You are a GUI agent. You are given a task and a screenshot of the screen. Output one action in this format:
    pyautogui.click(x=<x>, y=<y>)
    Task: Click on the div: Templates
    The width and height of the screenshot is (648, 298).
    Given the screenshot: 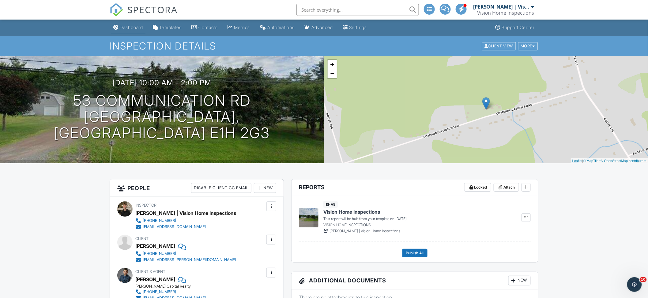 What is the action you would take?
    pyautogui.click(x=170, y=27)
    